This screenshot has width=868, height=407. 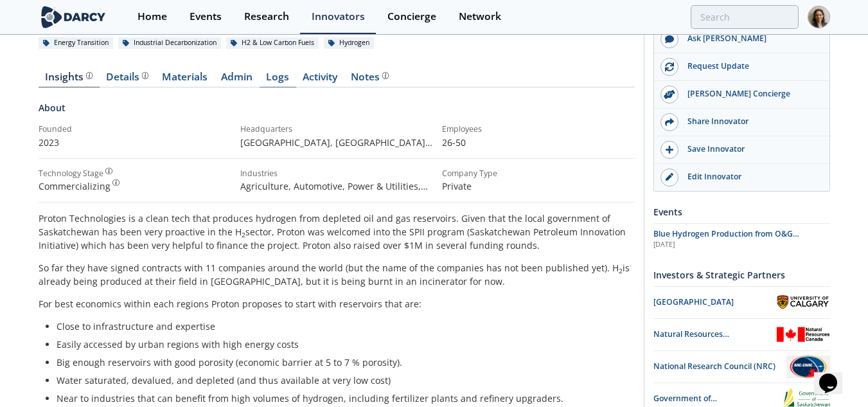 I want to click on a: Edit Innovator, so click(x=742, y=178).